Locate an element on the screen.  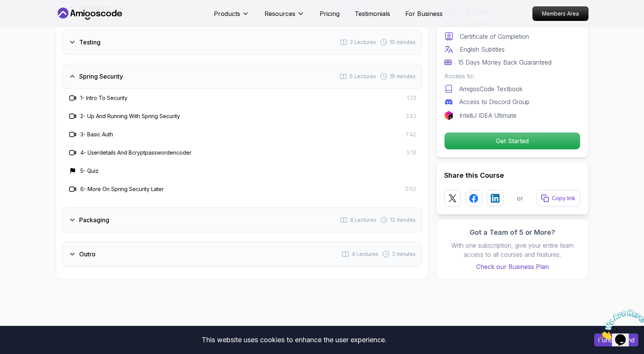
h3: 2 - Up And Running With Spring Security is located at coordinates (130, 116).